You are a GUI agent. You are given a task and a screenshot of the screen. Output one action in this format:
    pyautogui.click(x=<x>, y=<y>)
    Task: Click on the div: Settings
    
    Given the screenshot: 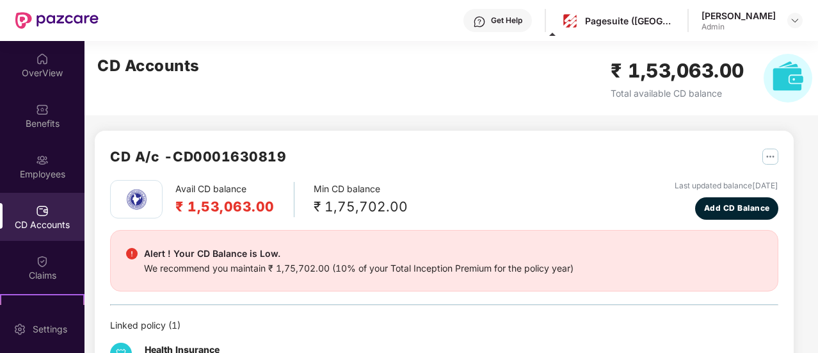 What is the action you would take?
    pyautogui.click(x=50, y=329)
    